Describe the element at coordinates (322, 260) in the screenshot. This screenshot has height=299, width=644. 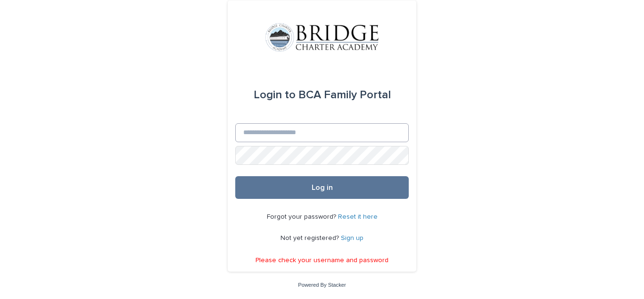
I see `p: Please check your username and password` at that location.